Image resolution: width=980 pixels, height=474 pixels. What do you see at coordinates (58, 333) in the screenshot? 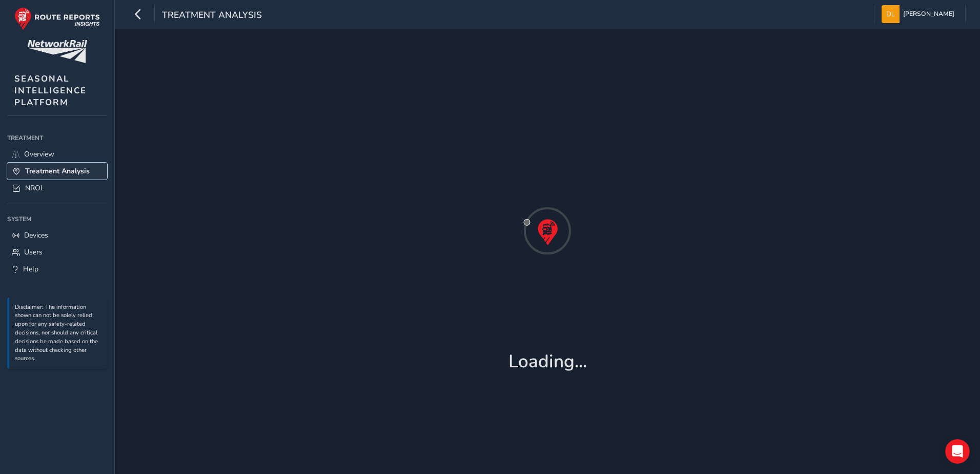
I see `p: Disclaimer: The information shown can not be solely relied upon for any safety-related decisions,...` at bounding box center [58, 333].